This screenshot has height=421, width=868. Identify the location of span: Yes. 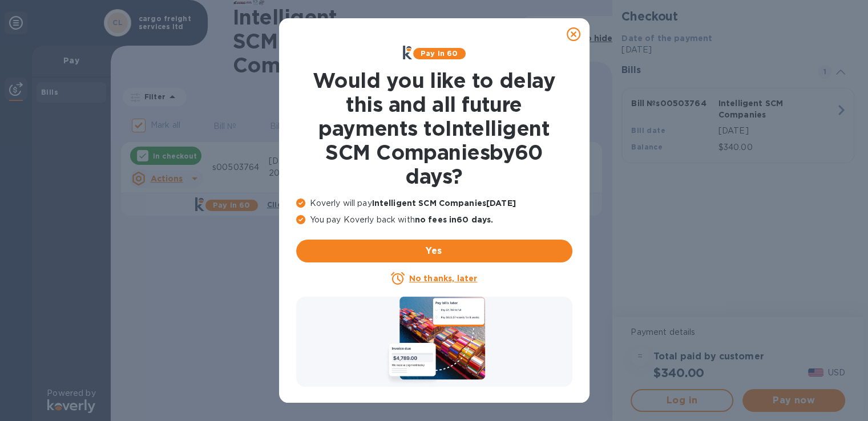
(434, 251).